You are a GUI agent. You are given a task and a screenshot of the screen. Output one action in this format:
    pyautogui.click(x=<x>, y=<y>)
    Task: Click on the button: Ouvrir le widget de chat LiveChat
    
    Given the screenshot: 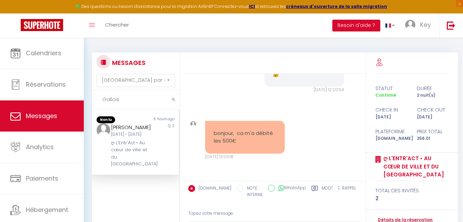 What is the action you would take?
    pyautogui.click(x=16, y=13)
    